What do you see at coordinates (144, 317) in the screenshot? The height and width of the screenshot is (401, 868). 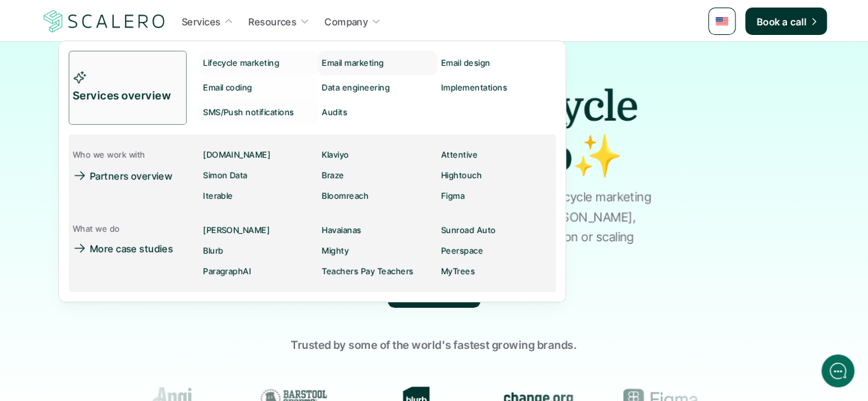 I see `span: We run on Gist` at bounding box center [144, 317].